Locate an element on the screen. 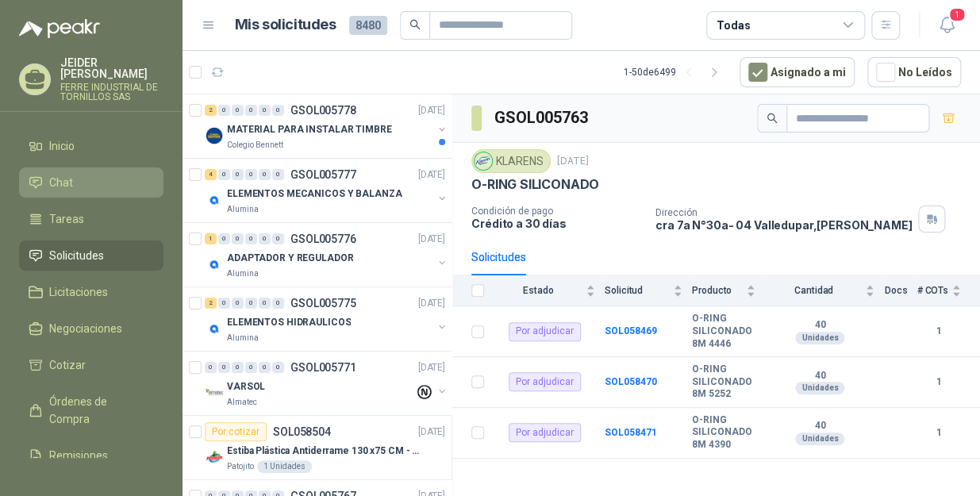 The width and height of the screenshot is (980, 496). b: SOL058471 is located at coordinates (631, 432).